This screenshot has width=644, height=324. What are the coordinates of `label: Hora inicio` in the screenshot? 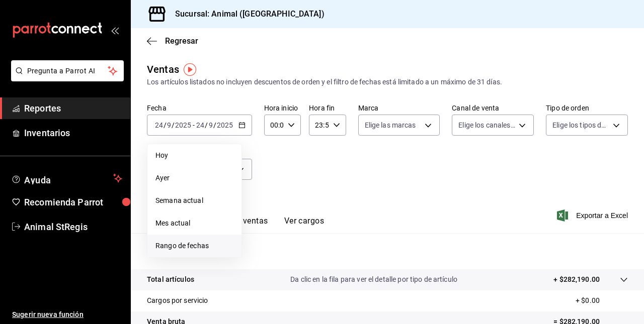 It's located at (282, 108).